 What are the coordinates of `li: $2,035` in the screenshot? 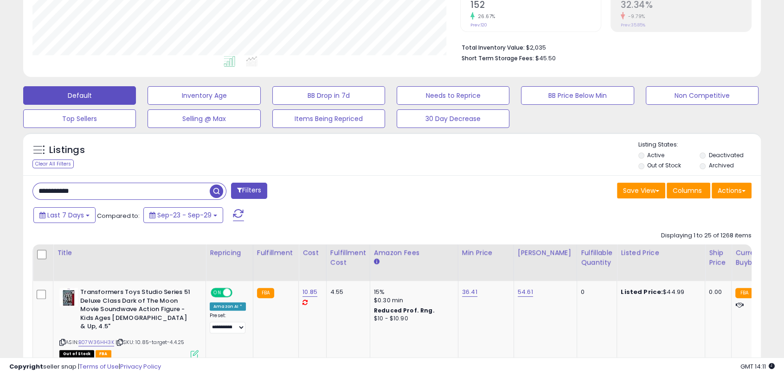 It's located at (603, 47).